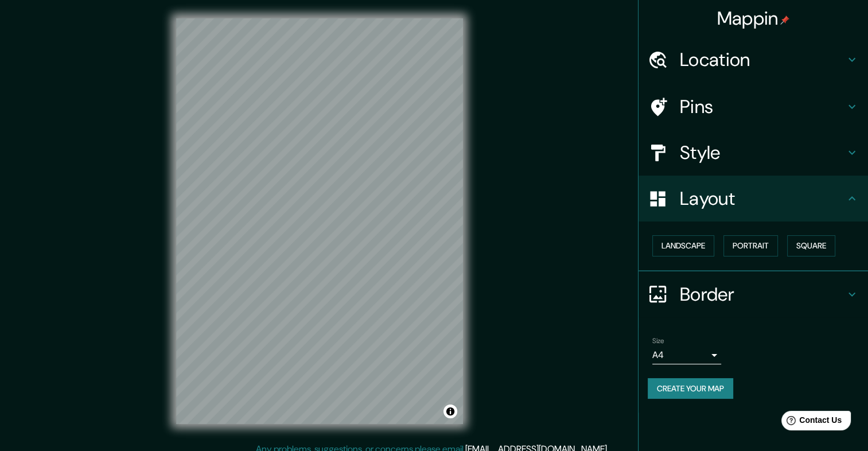 The height and width of the screenshot is (451, 868). I want to click on div: Pins, so click(754, 106).